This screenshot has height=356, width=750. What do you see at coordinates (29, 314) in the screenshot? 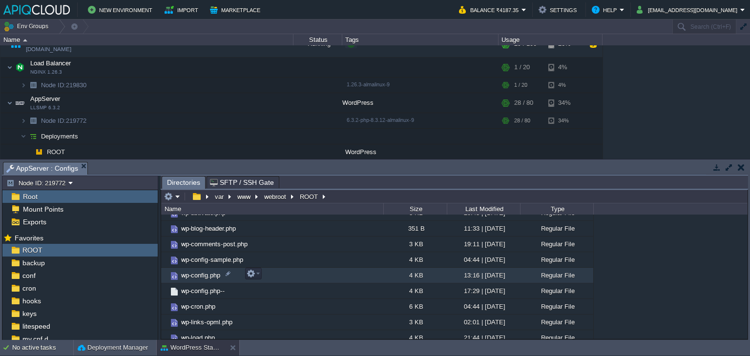
I see `span: keys` at bounding box center [29, 314].